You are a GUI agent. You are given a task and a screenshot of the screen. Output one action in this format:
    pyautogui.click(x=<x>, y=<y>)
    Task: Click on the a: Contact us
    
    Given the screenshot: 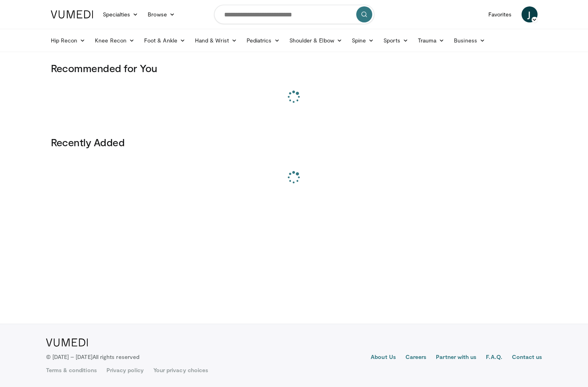 What is the action you would take?
    pyautogui.click(x=528, y=358)
    